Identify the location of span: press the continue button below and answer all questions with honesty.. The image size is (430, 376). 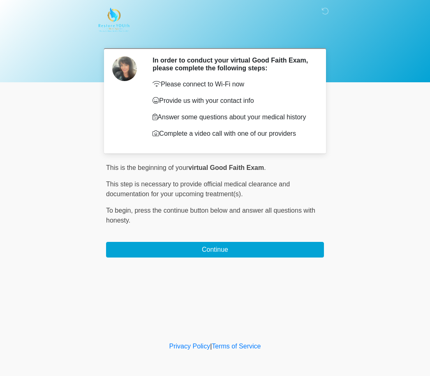
(211, 215).